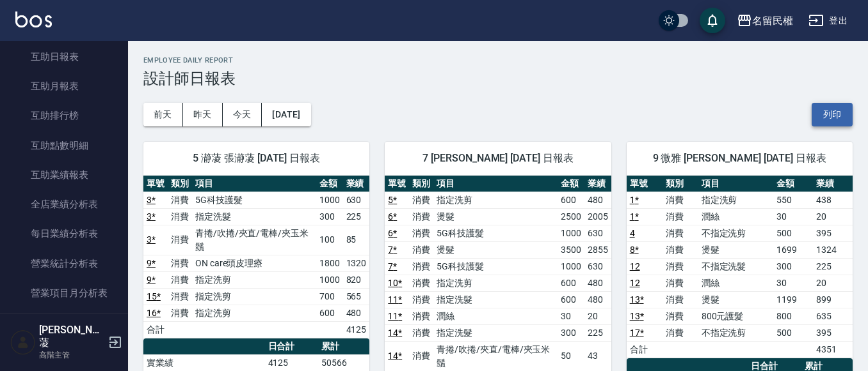 The height and width of the screenshot is (371, 868). I want to click on a: 4, so click(632, 233).